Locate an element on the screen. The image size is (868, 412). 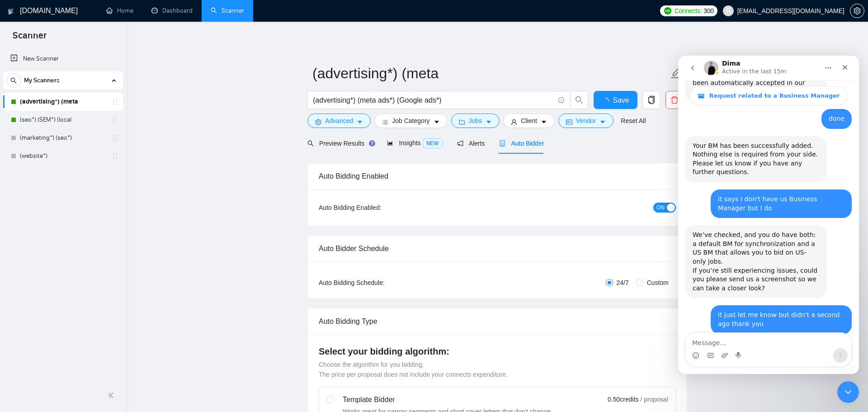
span: ON is located at coordinates (660, 207).